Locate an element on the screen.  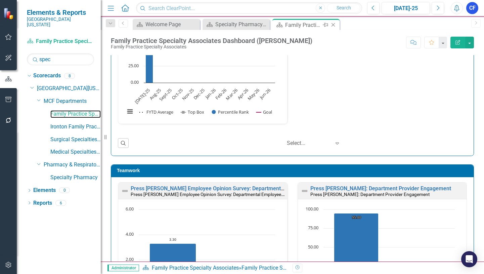
text: 0.00 is located at coordinates (135, 82).